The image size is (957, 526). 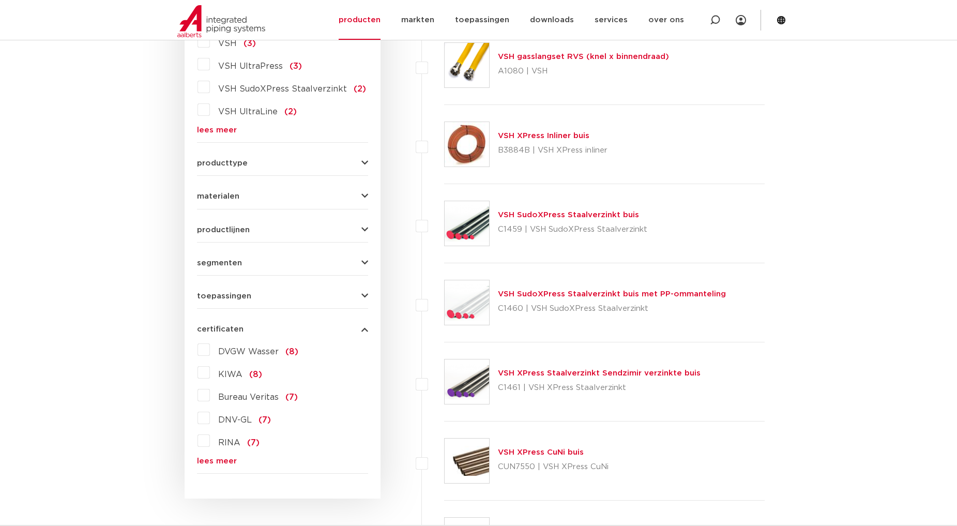 What do you see at coordinates (583, 56) in the screenshot?
I see `a: VSH gasslangset RVS (knel x binnendraad)` at bounding box center [583, 56].